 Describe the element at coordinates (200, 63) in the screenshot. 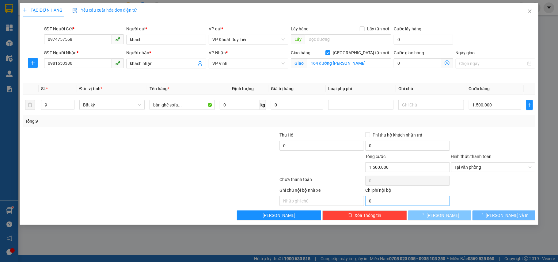

I see `span: user-add` at that location.